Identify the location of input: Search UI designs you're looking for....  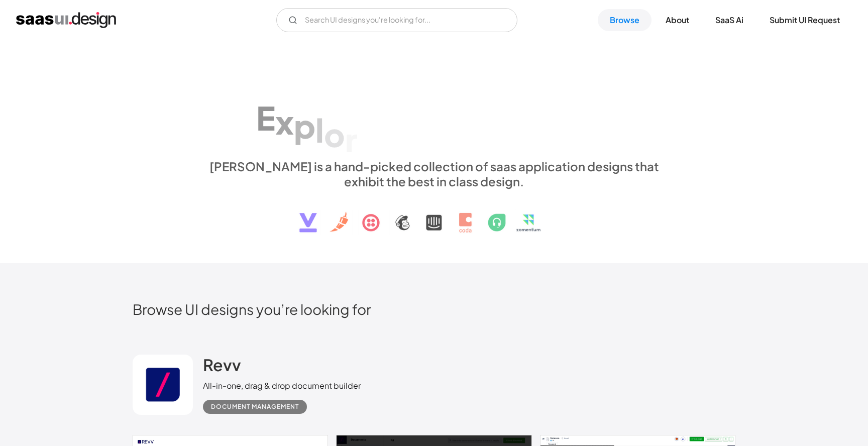
(396, 20).